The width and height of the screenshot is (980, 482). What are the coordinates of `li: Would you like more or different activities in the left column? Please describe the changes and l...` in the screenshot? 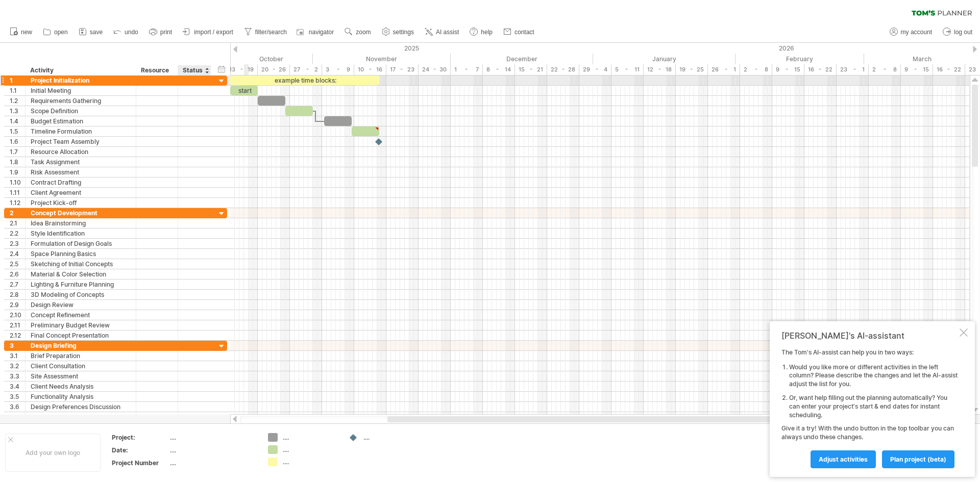 It's located at (873, 376).